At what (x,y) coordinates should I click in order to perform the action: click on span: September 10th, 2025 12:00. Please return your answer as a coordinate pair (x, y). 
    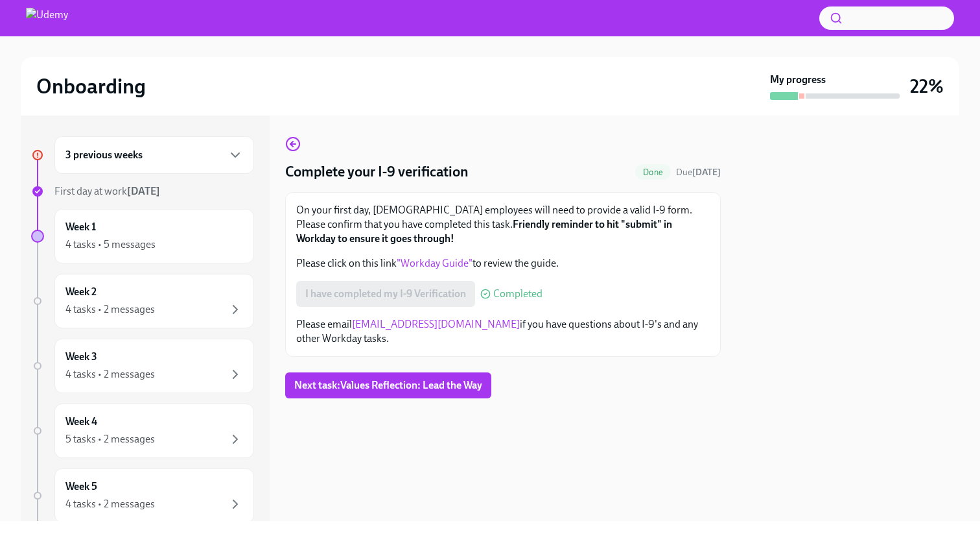
    Looking at the image, I should click on (698, 172).